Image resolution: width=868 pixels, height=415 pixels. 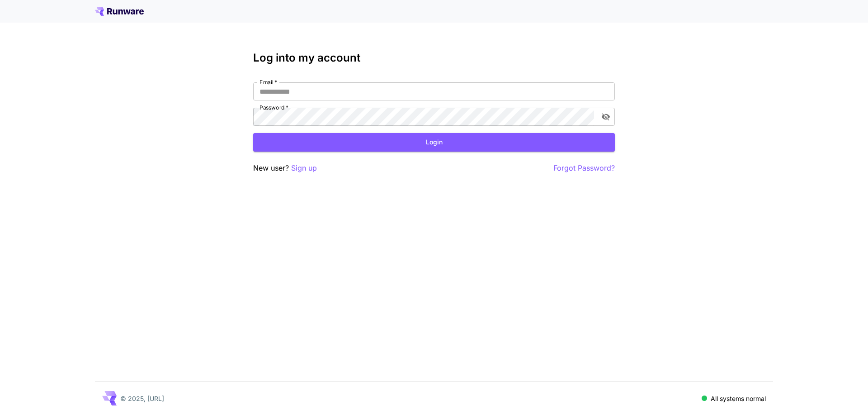 I want to click on h3: Log into my account, so click(x=434, y=58).